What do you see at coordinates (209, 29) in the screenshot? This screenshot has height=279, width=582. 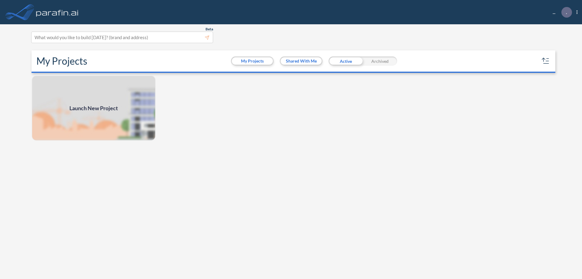 I see `span: Beta` at bounding box center [209, 29].